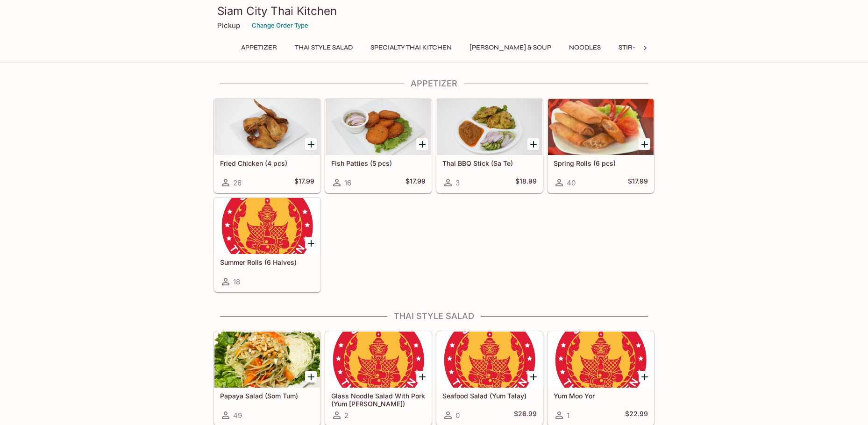  What do you see at coordinates (378, 127) in the screenshot?
I see `div: Fish Patties (5 pcs)` at bounding box center [378, 127].